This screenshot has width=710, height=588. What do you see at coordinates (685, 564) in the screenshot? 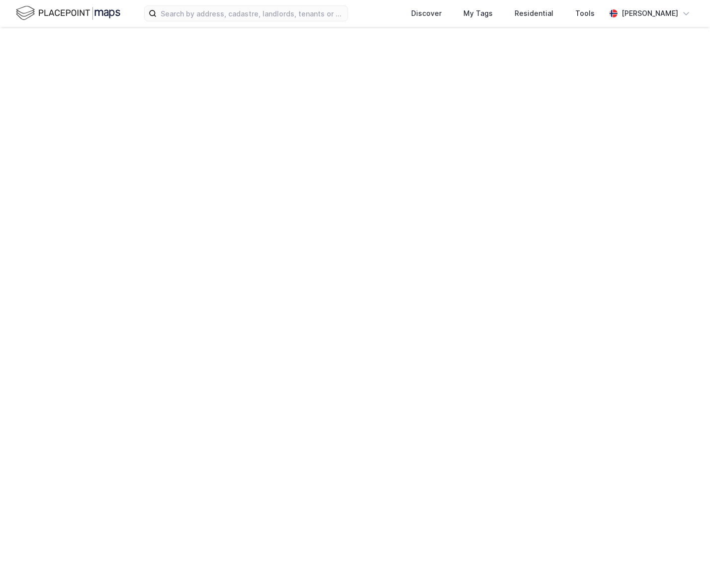
I see `div: Chat Widget` at bounding box center [685, 564].